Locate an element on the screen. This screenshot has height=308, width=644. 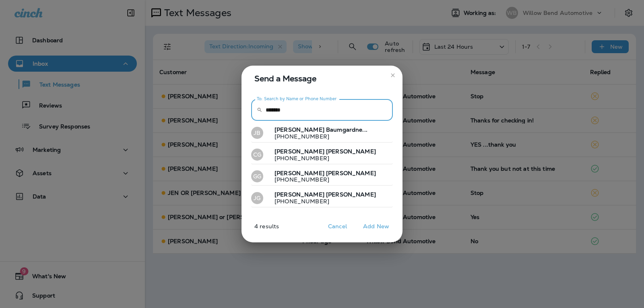
div: JG is located at coordinates (257, 198).